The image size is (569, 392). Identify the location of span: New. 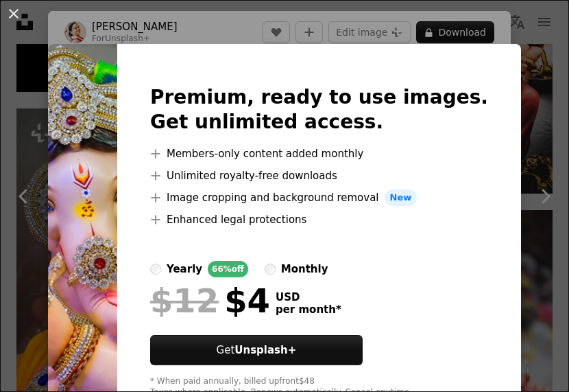
(401, 198).